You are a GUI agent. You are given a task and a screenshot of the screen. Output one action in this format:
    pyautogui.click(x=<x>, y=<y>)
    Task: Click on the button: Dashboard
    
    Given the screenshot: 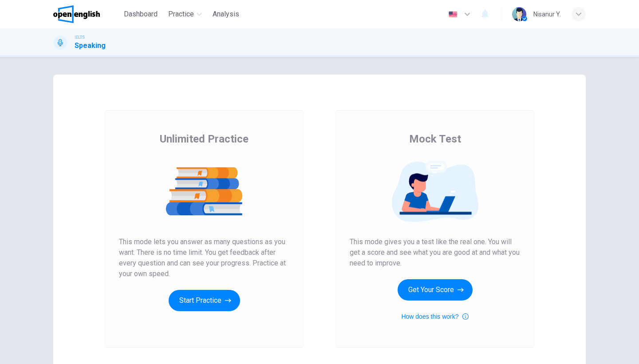 What is the action you would take?
    pyautogui.click(x=141, y=14)
    